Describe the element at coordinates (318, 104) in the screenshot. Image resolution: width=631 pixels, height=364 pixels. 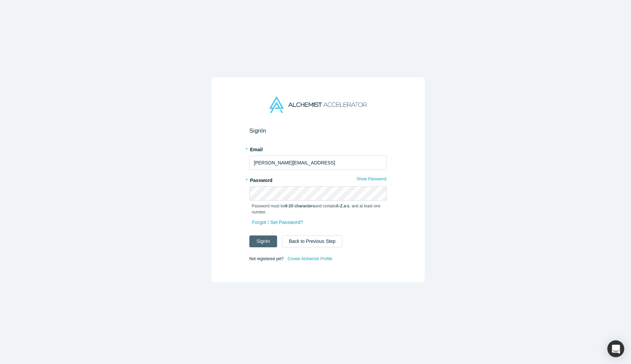
I see `img: Alchemist Accelerator Logo` at that location.